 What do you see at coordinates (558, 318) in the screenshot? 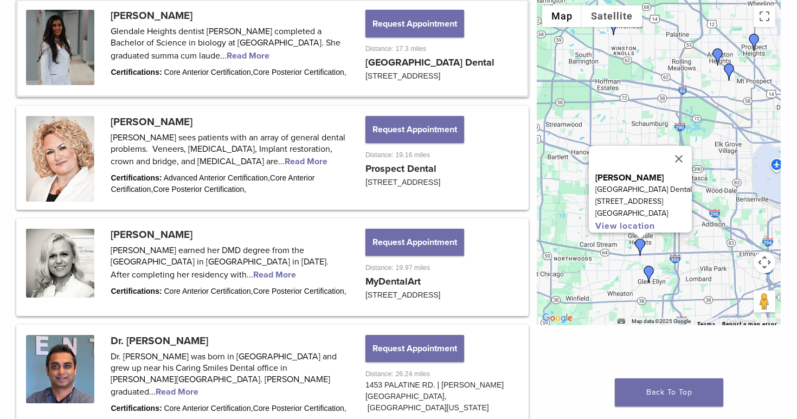
I see `img: Google` at bounding box center [558, 318].